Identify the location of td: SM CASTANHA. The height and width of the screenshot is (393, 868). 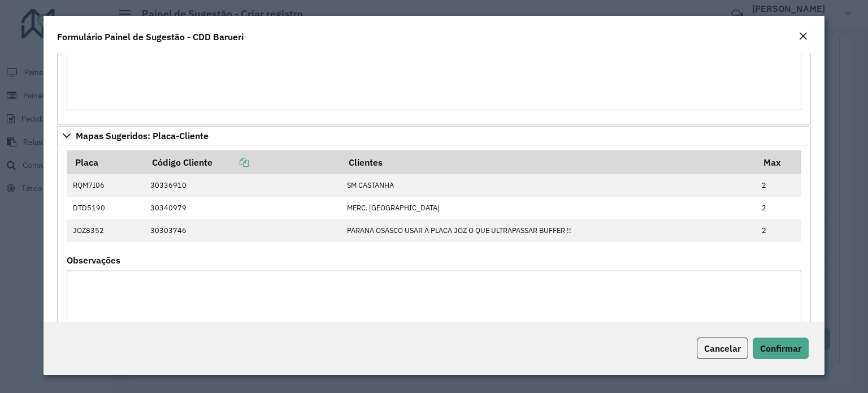
(549, 185).